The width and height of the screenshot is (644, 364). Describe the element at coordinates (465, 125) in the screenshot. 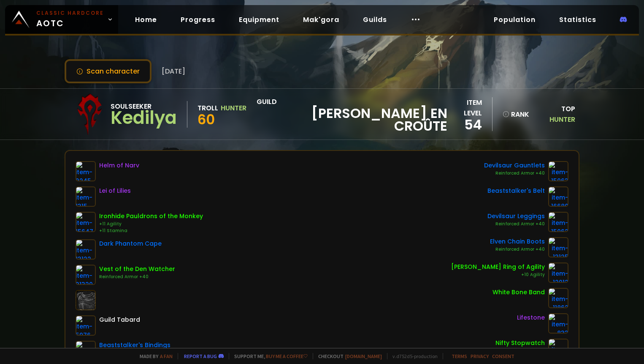

I see `div: 54` at that location.